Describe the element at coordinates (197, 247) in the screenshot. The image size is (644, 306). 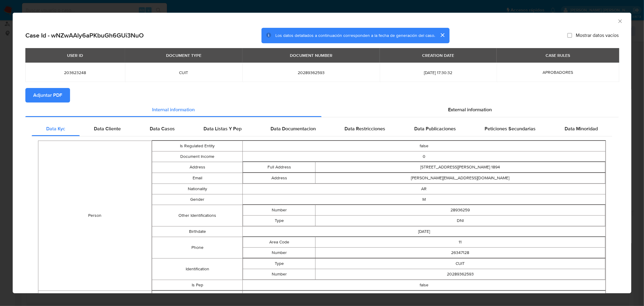
I see `td: Phone` at that location.